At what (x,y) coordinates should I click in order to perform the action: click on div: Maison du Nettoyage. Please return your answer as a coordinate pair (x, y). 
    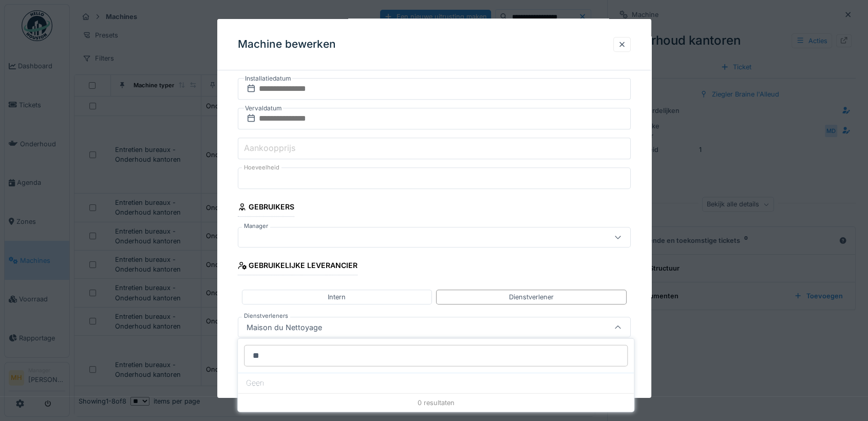
    Looking at the image, I should click on (284, 328).